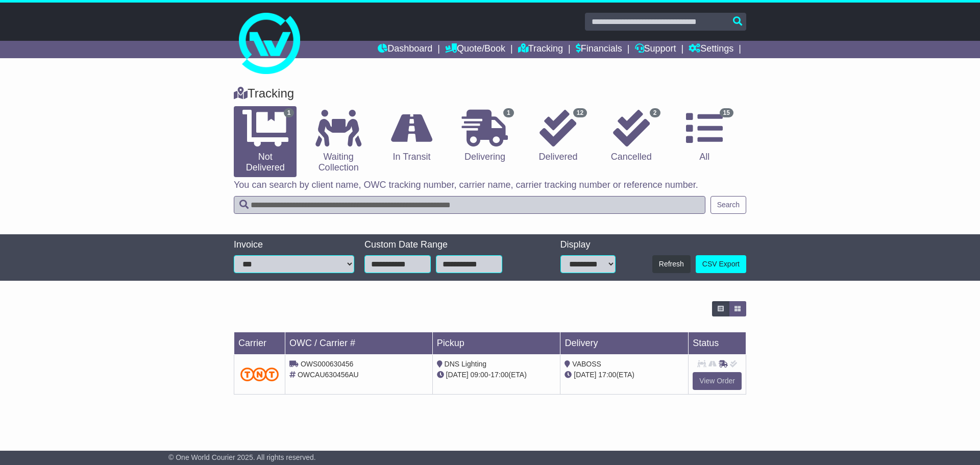 Image resolution: width=980 pixels, height=465 pixels. Describe the element at coordinates (338, 141) in the screenshot. I see `a: Waiting Collection` at that location.